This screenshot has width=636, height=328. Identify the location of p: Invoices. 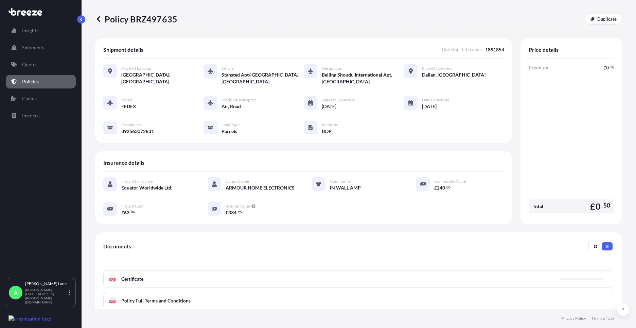
(31, 116).